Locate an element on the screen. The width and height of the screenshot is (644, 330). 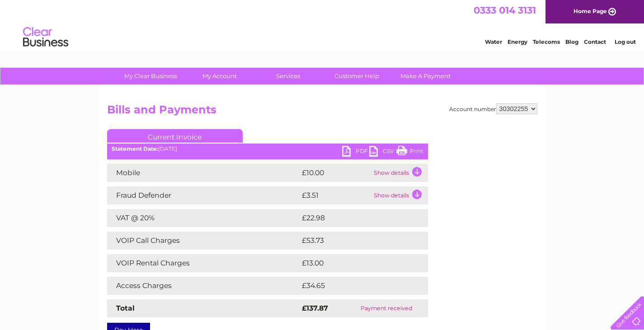
strong: £137.87 is located at coordinates (315, 308).